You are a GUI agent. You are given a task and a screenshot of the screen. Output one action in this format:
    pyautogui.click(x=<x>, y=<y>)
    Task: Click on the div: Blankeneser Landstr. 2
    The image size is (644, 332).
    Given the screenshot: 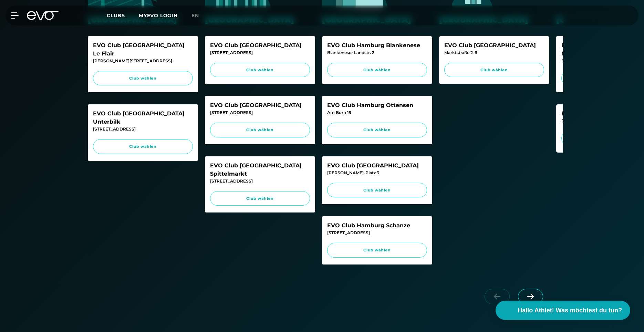 What is the action you would take?
    pyautogui.click(x=377, y=53)
    